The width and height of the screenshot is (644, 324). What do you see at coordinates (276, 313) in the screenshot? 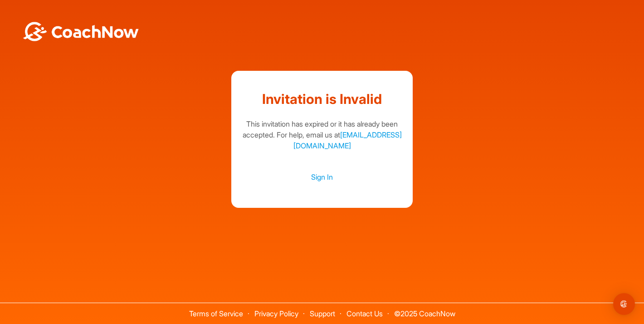
I see `a: Privacy Policy` at bounding box center [276, 313].